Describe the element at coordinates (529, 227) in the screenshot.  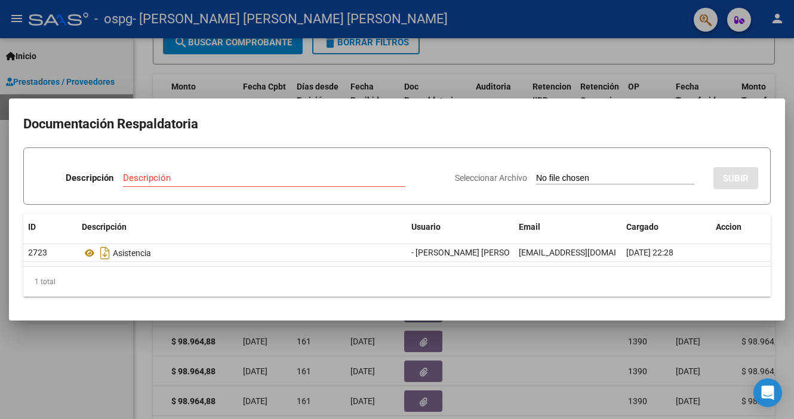
I see `span: Email` at that location.